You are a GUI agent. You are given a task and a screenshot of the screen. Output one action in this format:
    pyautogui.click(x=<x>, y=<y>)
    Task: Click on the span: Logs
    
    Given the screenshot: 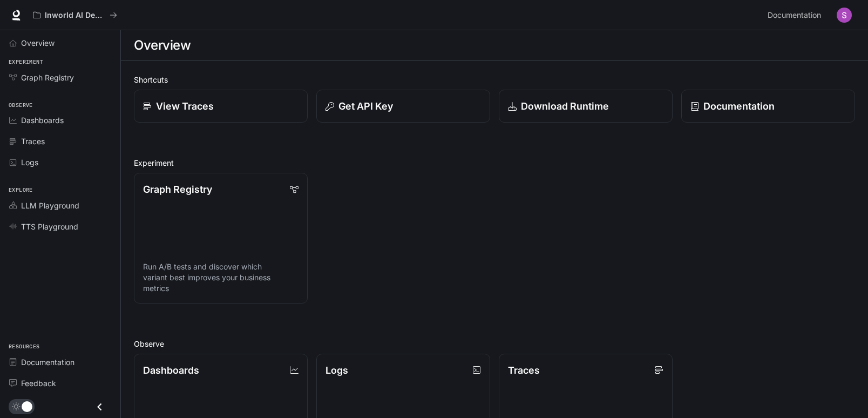 What is the action you would take?
    pyautogui.click(x=30, y=162)
    